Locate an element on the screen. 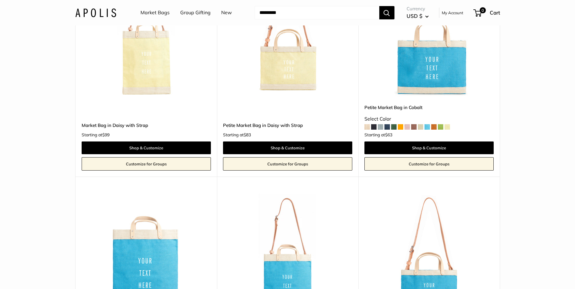 The width and height of the screenshot is (575, 289). a: My Account is located at coordinates (452, 13).